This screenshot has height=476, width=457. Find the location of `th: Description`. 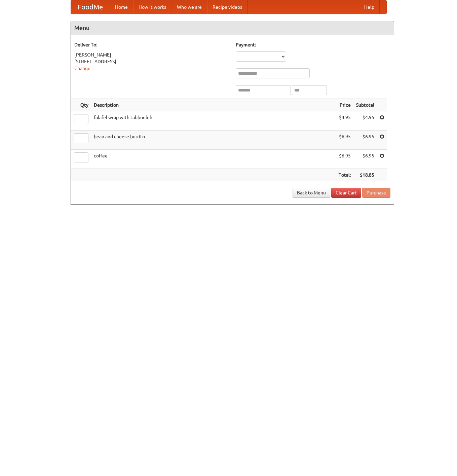

th: Description is located at coordinates (213, 105).